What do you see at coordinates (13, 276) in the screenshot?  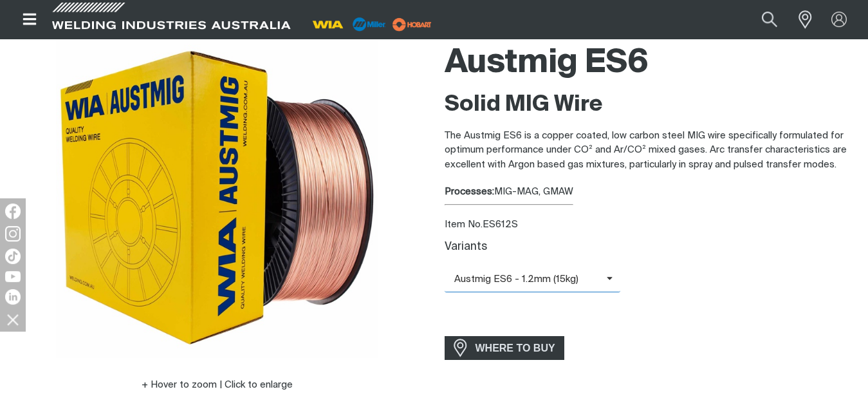 I see `img: YouTube` at bounding box center [13, 276].